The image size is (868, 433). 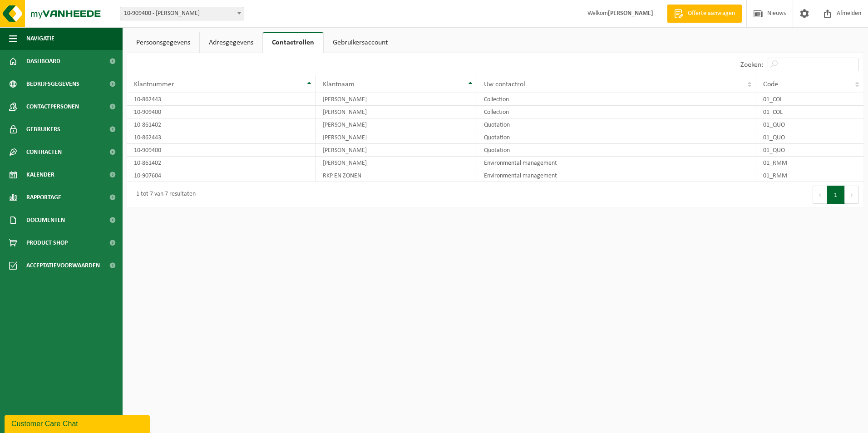 I want to click on a: Offerte aanvragen, so click(x=705, y=13).